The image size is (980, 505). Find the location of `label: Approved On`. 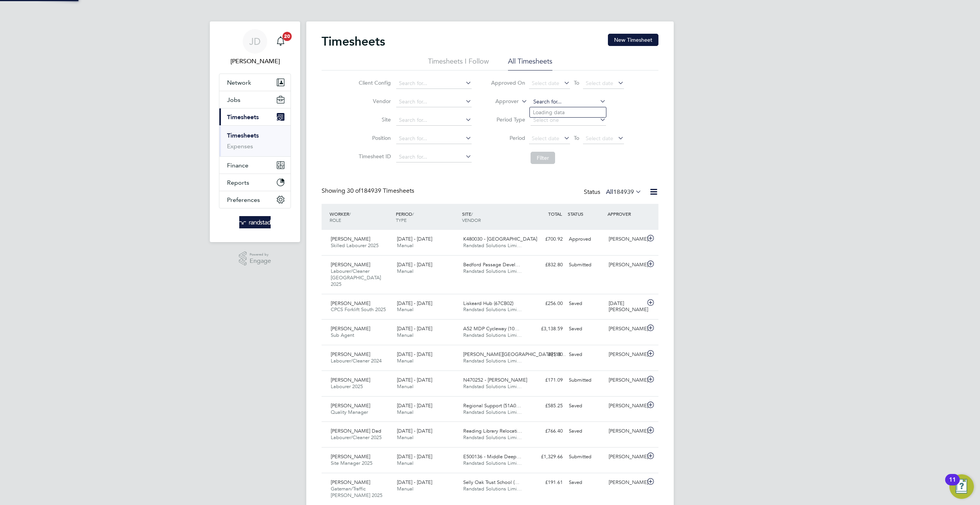

label: Approved On is located at coordinates (508, 83).